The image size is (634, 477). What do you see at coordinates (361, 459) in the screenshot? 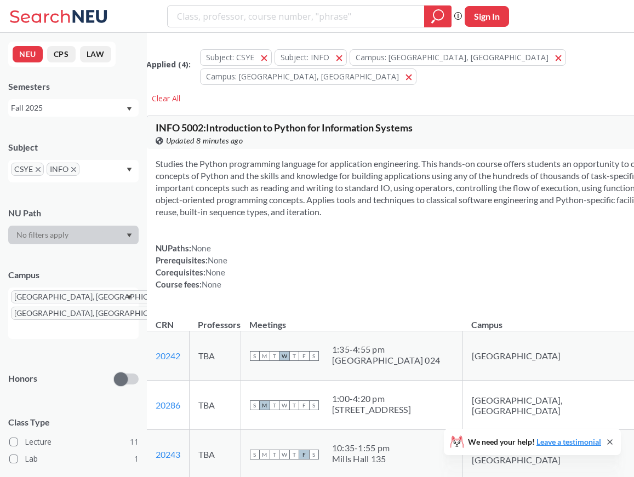
I see `div: Mills Hall 135` at bounding box center [361, 459].